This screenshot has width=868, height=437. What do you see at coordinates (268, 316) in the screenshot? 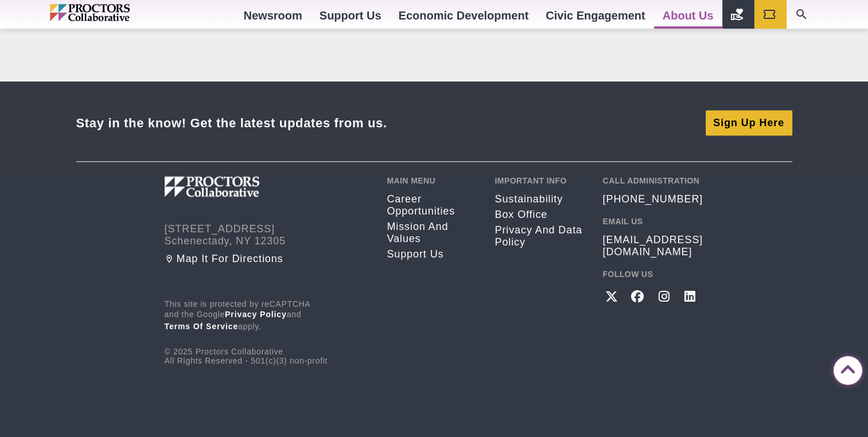
I see `p: This site is protected by reCAPTCHA and the Google and apply.` at bounding box center [268, 316].